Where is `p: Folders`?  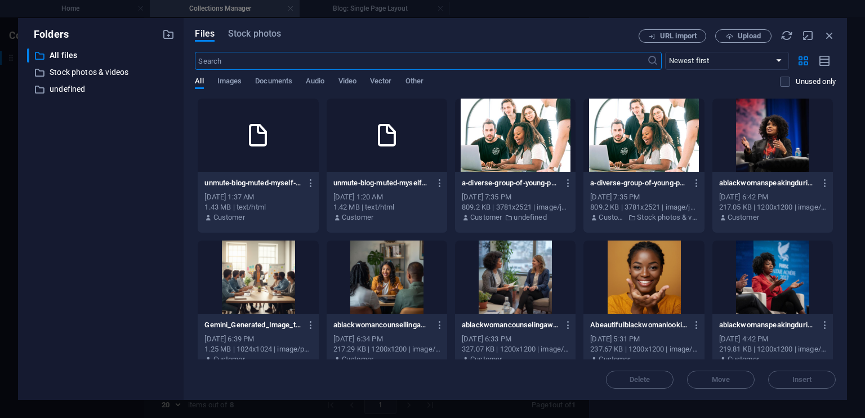 p: Folders is located at coordinates (48, 34).